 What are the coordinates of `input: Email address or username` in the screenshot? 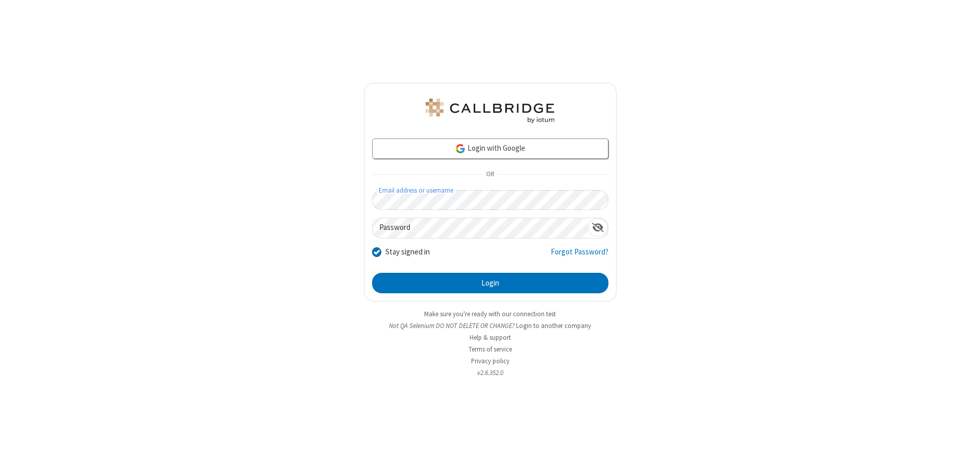 It's located at (490, 199).